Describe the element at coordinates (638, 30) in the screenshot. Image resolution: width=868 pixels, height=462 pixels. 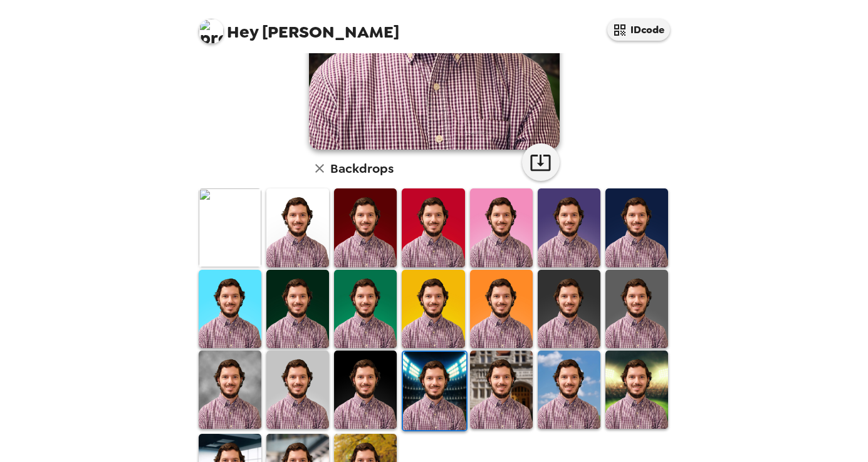
I see `button: IDcode` at that location.